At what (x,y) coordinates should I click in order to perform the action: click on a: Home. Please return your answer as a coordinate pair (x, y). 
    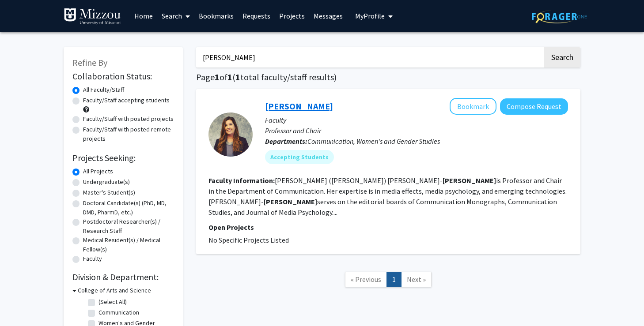
    Looking at the image, I should click on (144, 16).